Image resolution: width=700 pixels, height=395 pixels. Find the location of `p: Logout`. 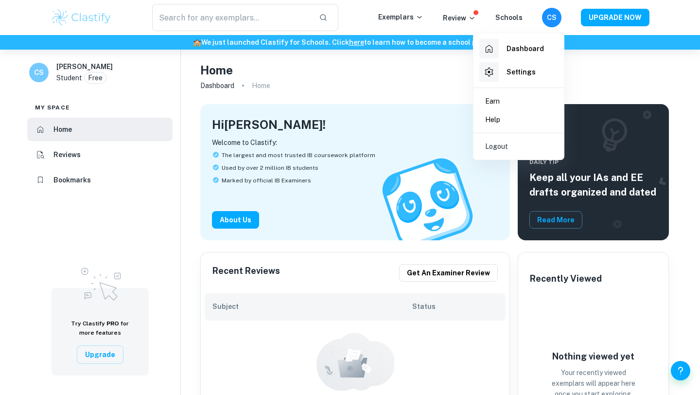

p: Logout is located at coordinates (497, 146).